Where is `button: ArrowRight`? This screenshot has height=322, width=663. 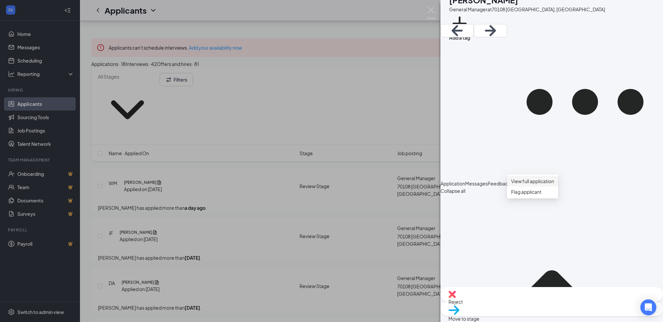 button: ArrowRight is located at coordinates (491, 31).